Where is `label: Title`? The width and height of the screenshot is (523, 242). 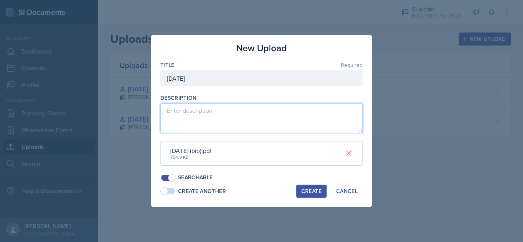
label: Title is located at coordinates (167, 65).